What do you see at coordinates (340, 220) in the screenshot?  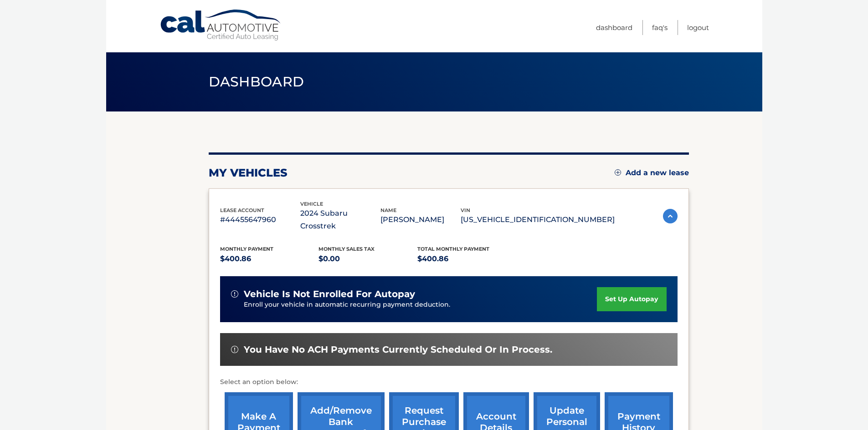 I see `p: 2024 Subaru Crosstrek` at bounding box center [340, 220].